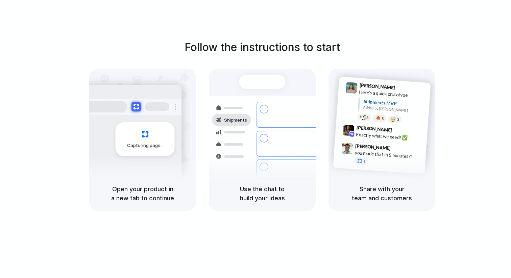  I want to click on div: Here's a quick prototype, so click(393, 94).